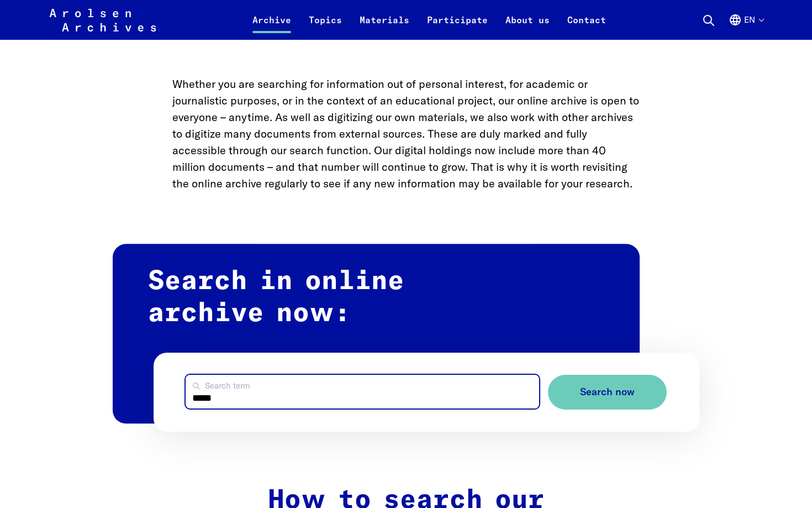 This screenshot has width=812, height=508. Describe the element at coordinates (385, 26) in the screenshot. I see `a: Materials` at that location.